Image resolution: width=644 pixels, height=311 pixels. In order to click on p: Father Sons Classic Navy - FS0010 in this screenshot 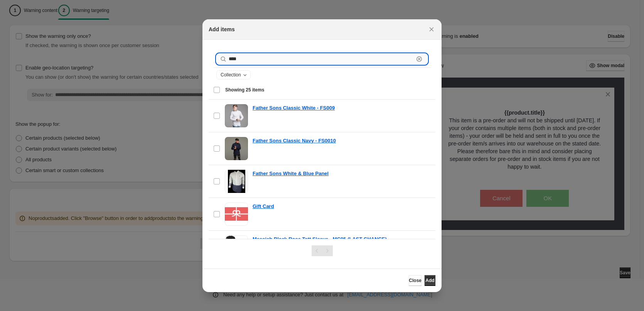, I will do `click(294, 141)`.